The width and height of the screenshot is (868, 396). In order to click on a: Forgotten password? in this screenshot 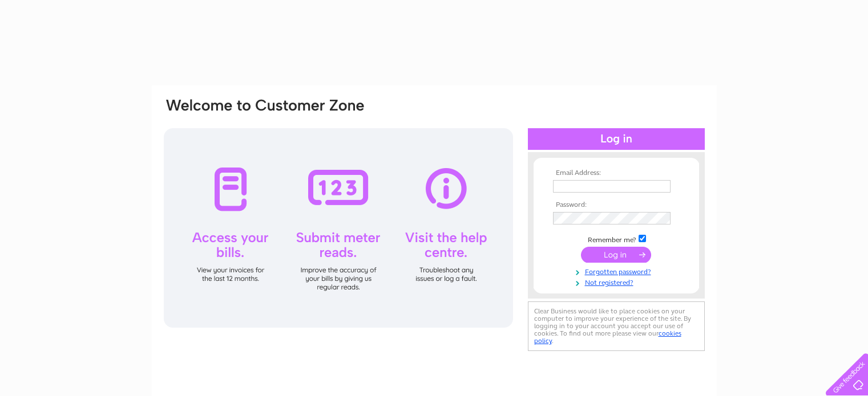, I will do `click(618, 271)`.